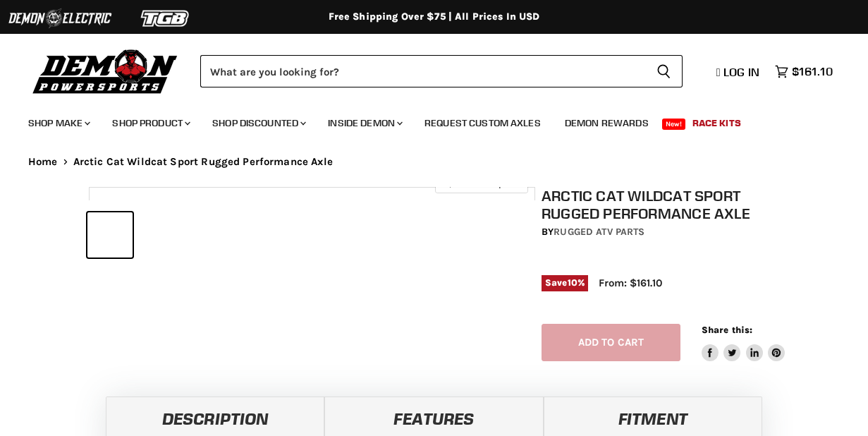 The image size is (868, 436). What do you see at coordinates (43, 162) in the screenshot?
I see `a: Home` at bounding box center [43, 162].